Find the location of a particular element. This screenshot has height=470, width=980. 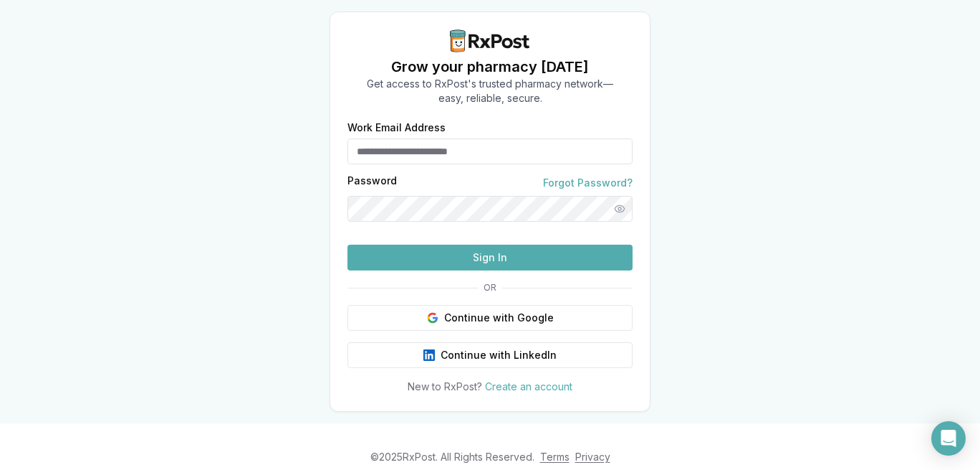

a: Privacy is located at coordinates (592, 456).